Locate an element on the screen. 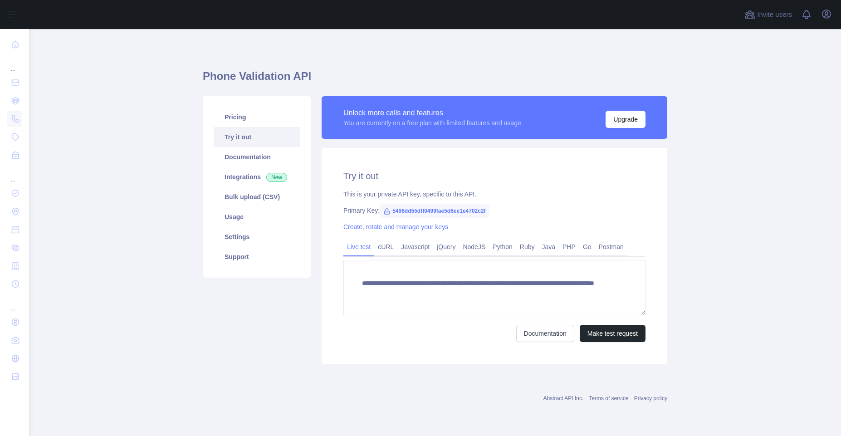 Image resolution: width=841 pixels, height=436 pixels. span: New is located at coordinates (277, 177).